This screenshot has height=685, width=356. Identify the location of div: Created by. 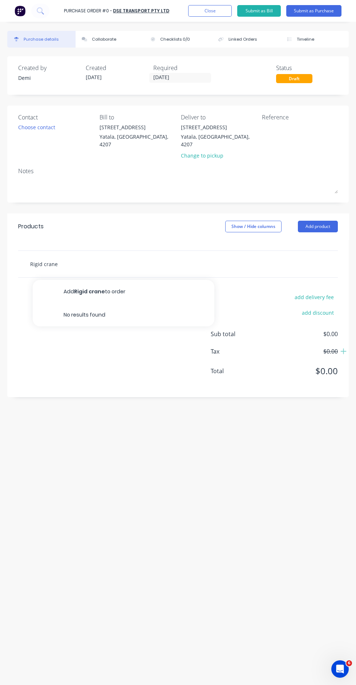
(49, 68).